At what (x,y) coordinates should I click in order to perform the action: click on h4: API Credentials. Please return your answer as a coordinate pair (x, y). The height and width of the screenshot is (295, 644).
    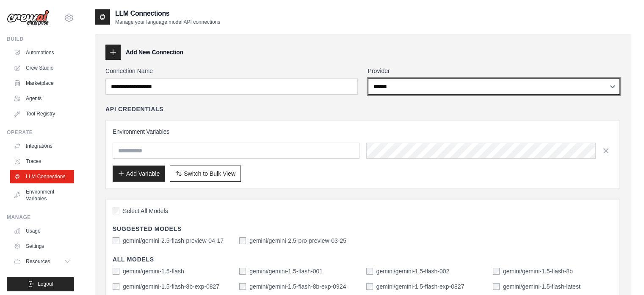
    Looking at the image, I should click on (134, 109).